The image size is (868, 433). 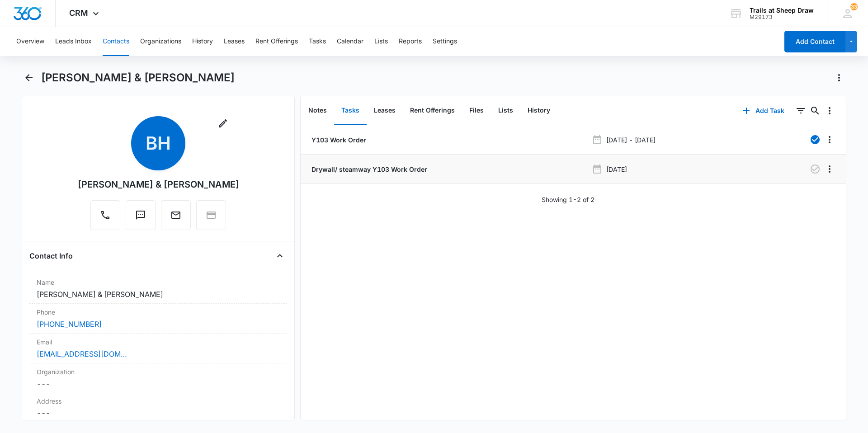 What do you see at coordinates (854, 7) in the screenshot?
I see `span: 33` at bounding box center [854, 7].